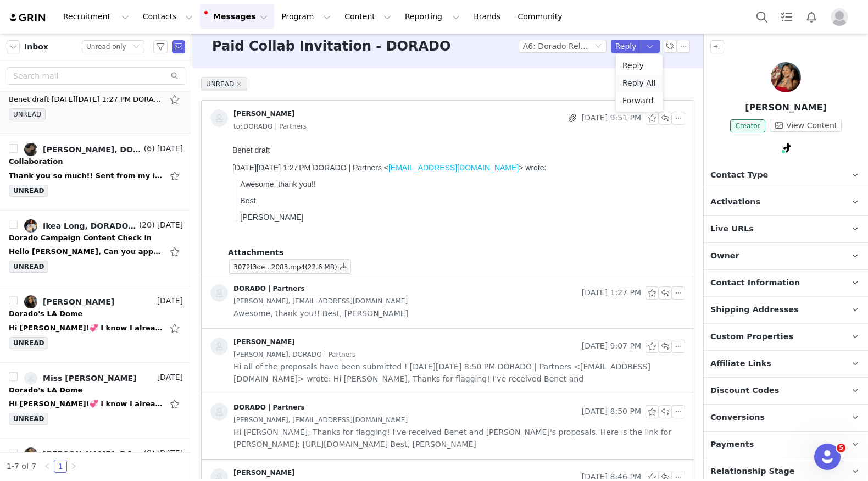 The width and height of the screenshot is (868, 481). What do you see at coordinates (785, 77) in the screenshot?
I see `img: Daysi Dukes` at bounding box center [785, 77].